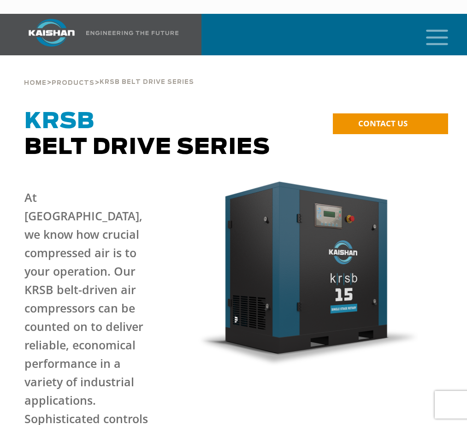  I want to click on span: Products, so click(73, 83).